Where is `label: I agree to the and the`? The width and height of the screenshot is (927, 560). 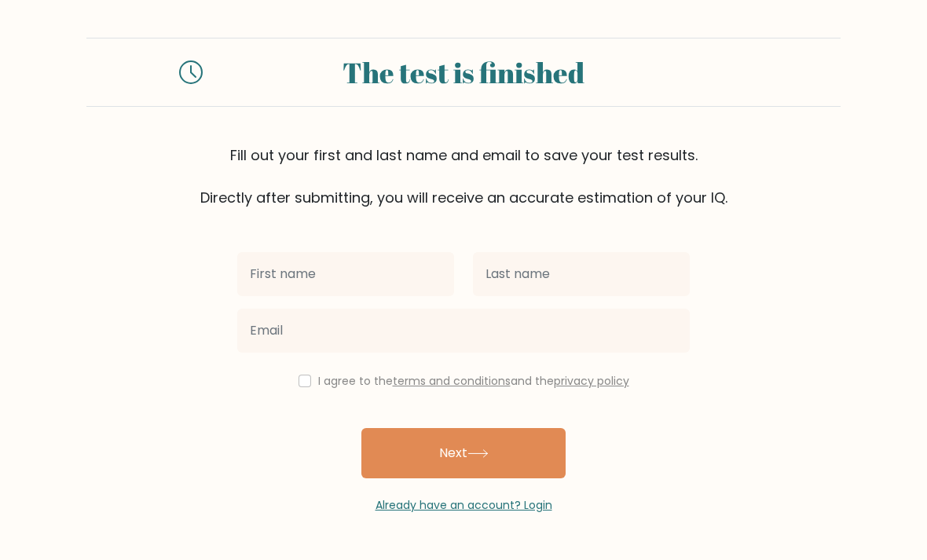 label: I agree to the and the is located at coordinates (474, 381).